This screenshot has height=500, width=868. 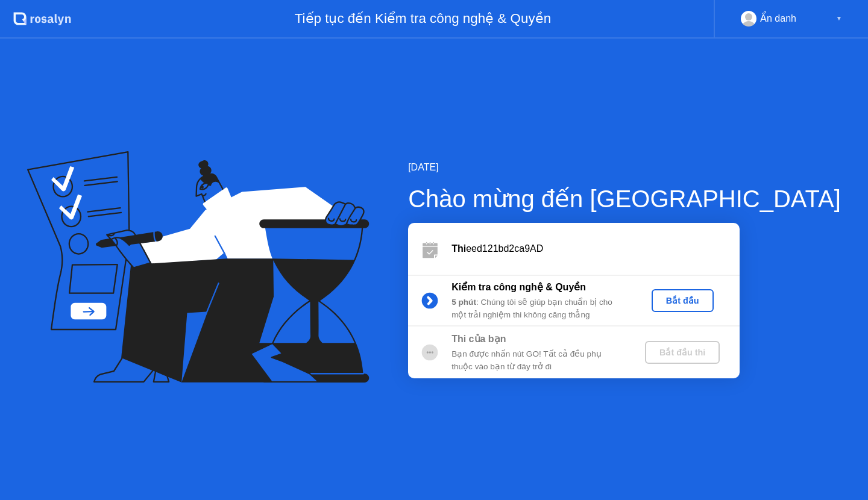 I want to click on b: Thi, so click(x=459, y=249).